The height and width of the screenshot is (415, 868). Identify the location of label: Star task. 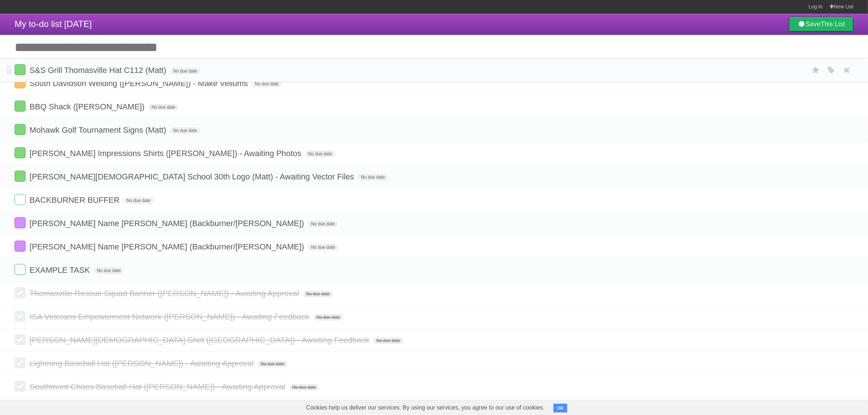
(816, 70).